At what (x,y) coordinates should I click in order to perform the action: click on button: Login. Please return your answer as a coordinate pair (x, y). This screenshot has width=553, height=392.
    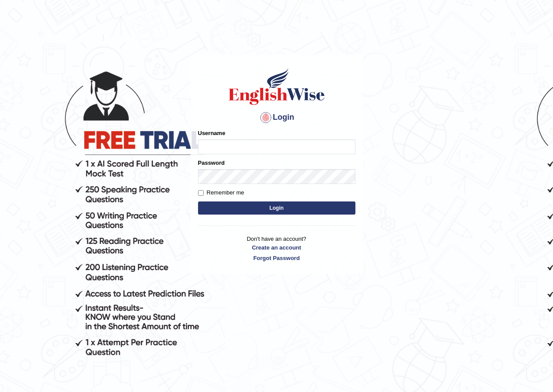
    Looking at the image, I should click on (277, 208).